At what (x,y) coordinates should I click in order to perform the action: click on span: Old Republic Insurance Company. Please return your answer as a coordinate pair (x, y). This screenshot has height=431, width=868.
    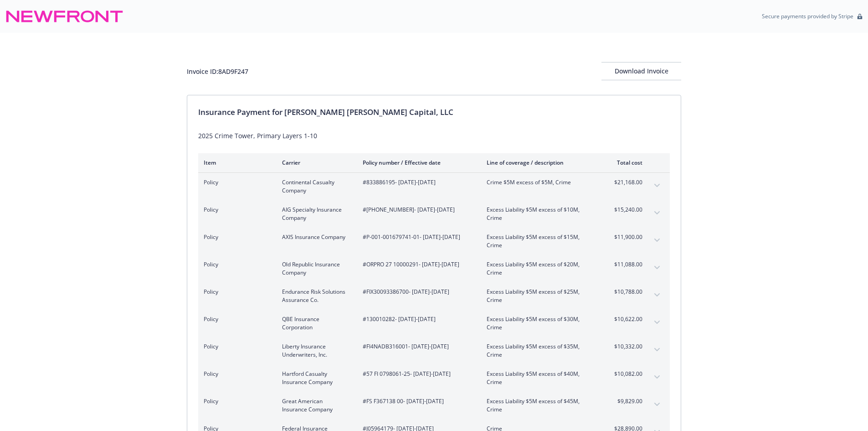
    Looking at the image, I should click on (315, 269).